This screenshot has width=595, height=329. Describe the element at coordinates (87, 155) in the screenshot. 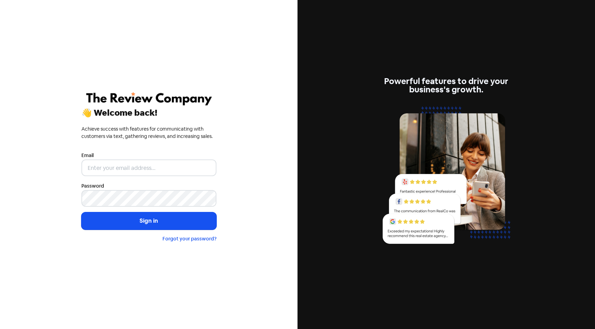

I see `label: Email` at that location.